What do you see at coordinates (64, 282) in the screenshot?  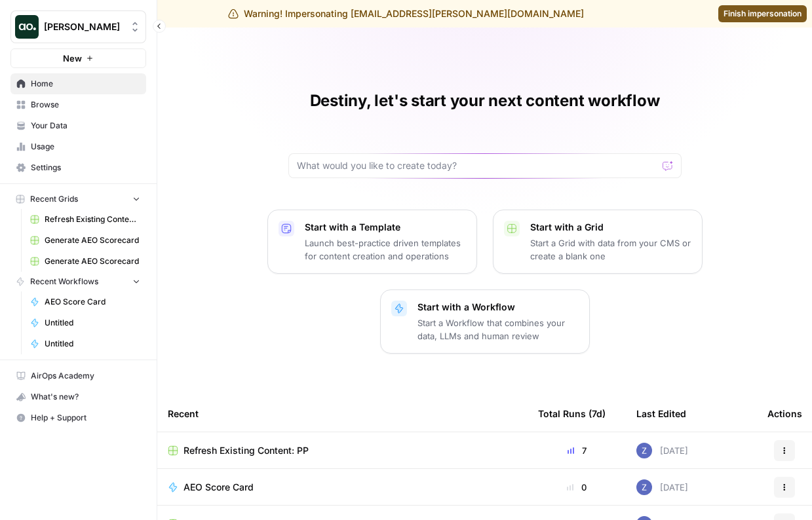 I see `span: Recent Workflows` at bounding box center [64, 282].